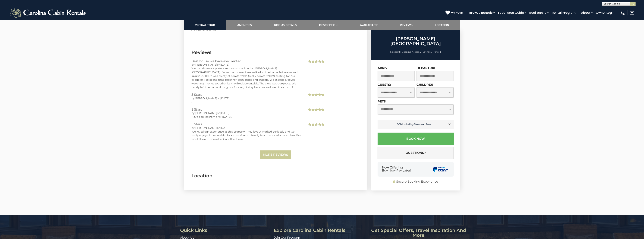  I want to click on a: About, so click(586, 13).